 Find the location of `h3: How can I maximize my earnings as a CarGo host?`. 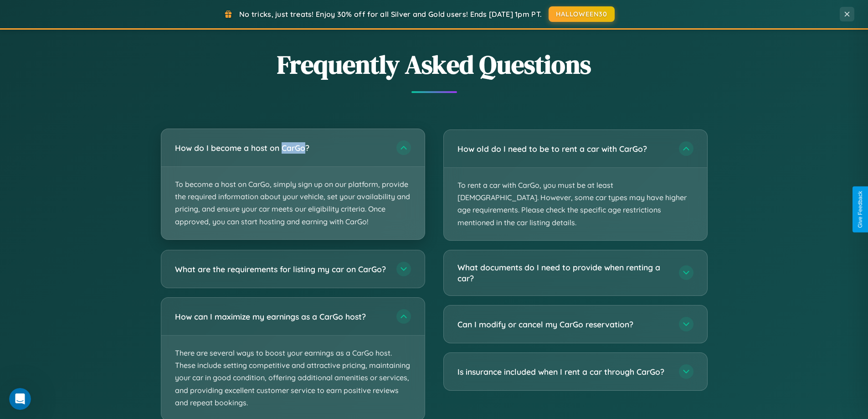

h3: How can I maximize my earnings as a CarGo host? is located at coordinates (281, 316).